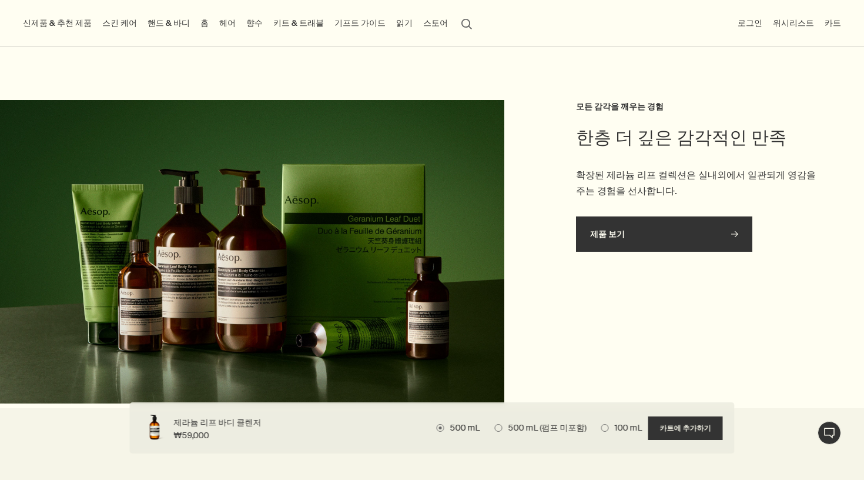  I want to click on span: ₩59,000, so click(192, 436).